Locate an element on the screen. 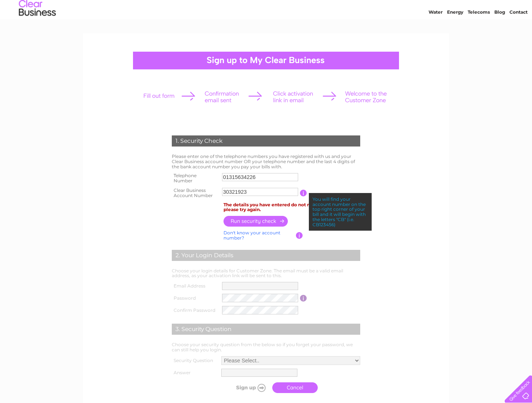  span: 0333 014 3131 is located at coordinates (418, 8).